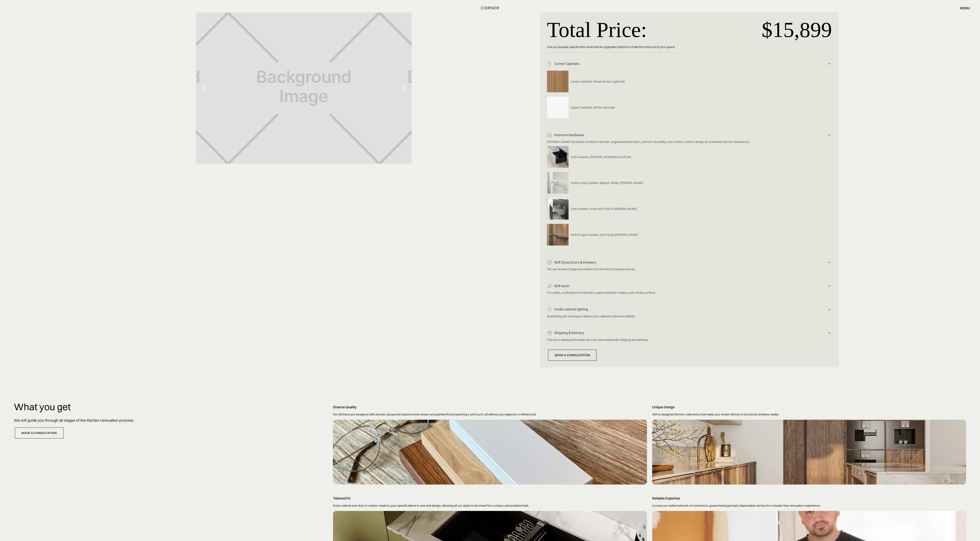 Image resolution: width=980 pixels, height=541 pixels. Describe the element at coordinates (809, 407) in the screenshot. I see `div: Unique Design` at that location.